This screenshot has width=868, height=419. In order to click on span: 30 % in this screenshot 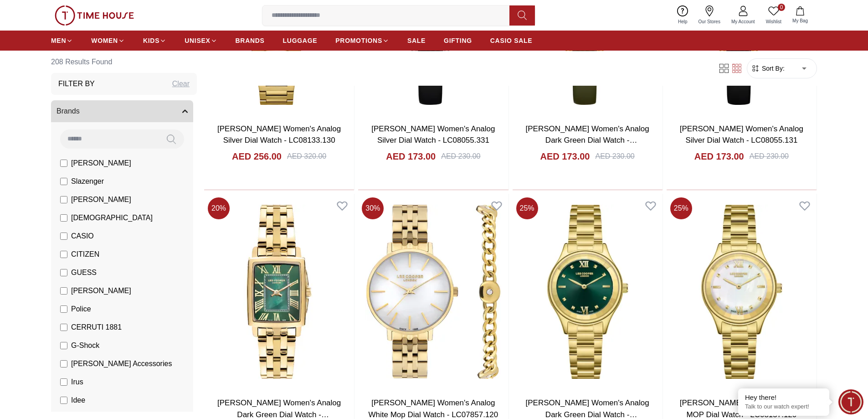, I will do `click(373, 208)`.